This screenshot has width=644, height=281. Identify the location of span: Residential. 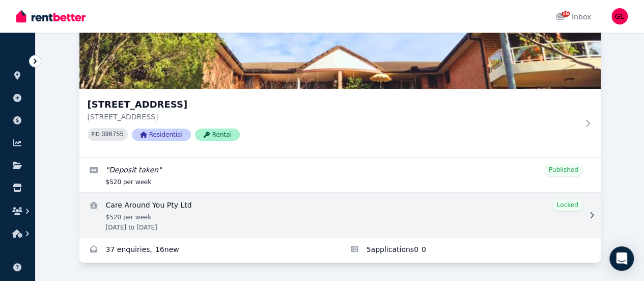
(161, 135).